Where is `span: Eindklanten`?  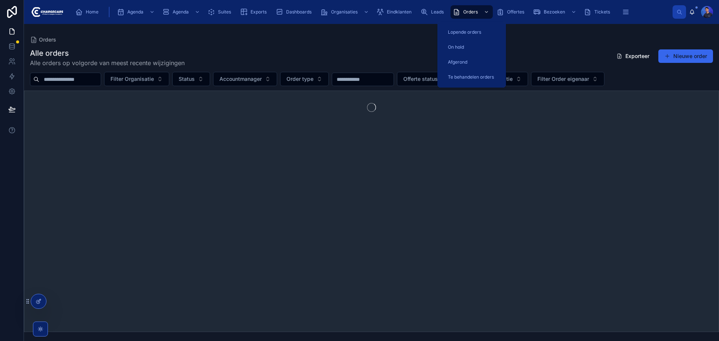
span: Eindklanten is located at coordinates (399, 12).